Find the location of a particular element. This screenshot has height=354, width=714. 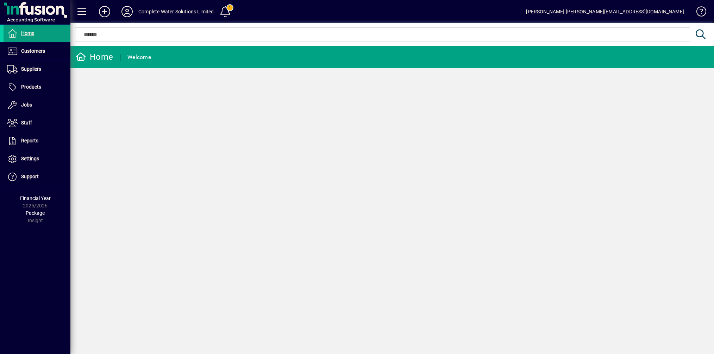

a: Settings is located at coordinates (37, 159).